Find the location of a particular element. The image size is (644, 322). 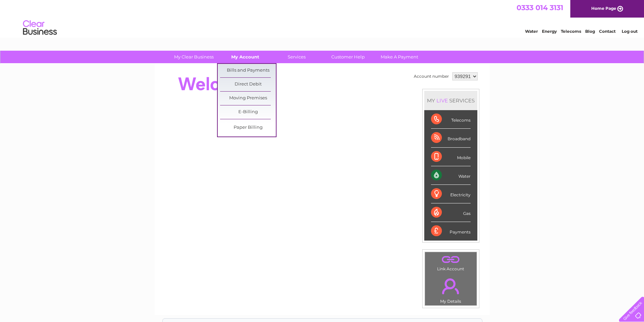

a: Bills and Payments is located at coordinates (248, 71).